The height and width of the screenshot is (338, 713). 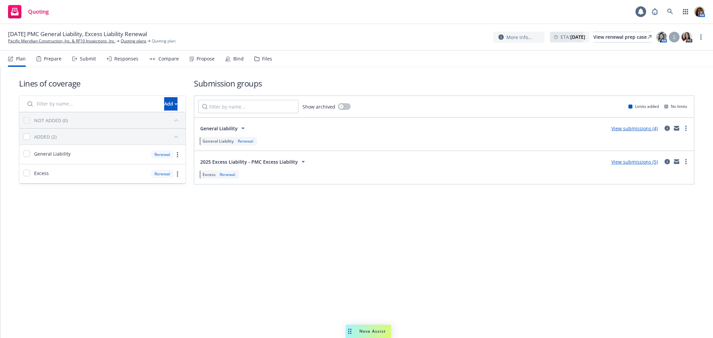 What do you see at coordinates (38, 12) in the screenshot?
I see `span: Quoting` at bounding box center [38, 12].